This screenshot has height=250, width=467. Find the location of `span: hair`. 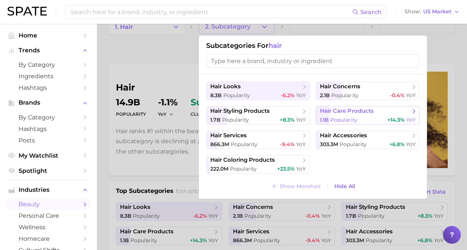

span: hair is located at coordinates (275, 46).